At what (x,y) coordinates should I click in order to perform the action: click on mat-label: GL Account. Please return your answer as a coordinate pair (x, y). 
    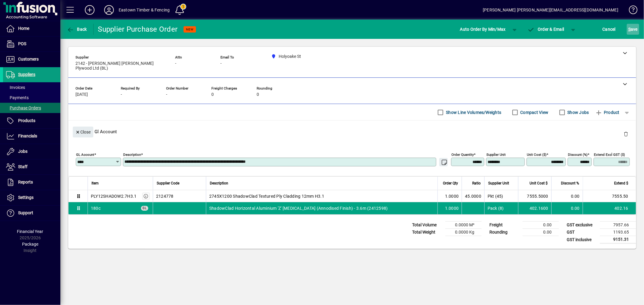
    Looking at the image, I should click on (85, 155).